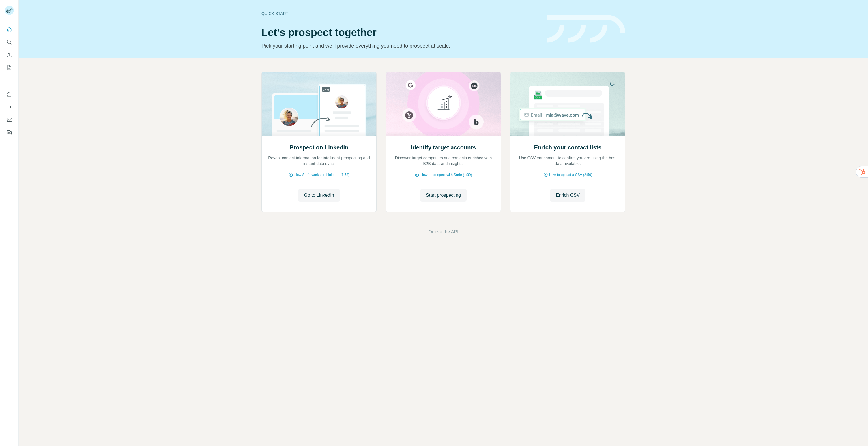 The image size is (868, 446). Describe the element at coordinates (568, 161) in the screenshot. I see `p: Use CSV enrichment to confirm you are using the best data available.` at that location.